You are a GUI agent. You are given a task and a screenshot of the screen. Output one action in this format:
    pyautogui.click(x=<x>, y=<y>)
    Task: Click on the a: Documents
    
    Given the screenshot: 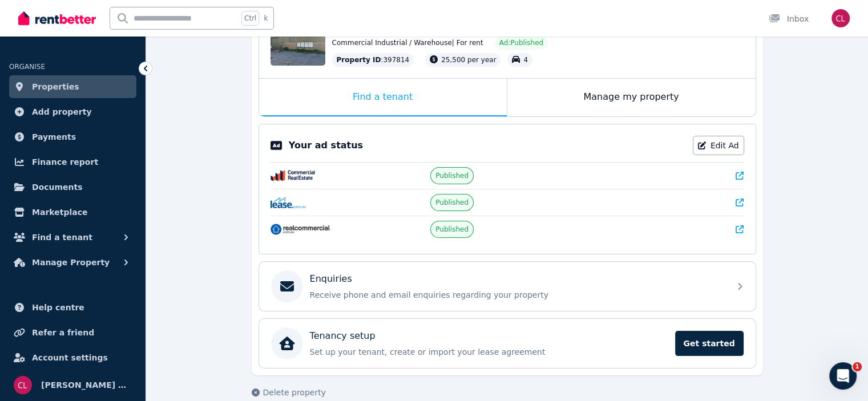 What is the action you would take?
    pyautogui.click(x=72, y=187)
    